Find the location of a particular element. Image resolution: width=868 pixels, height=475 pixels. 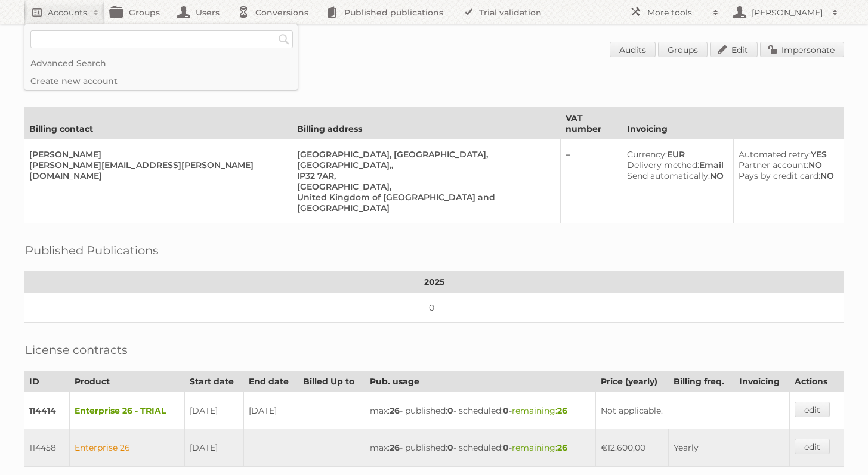

th: ID is located at coordinates (47, 381).